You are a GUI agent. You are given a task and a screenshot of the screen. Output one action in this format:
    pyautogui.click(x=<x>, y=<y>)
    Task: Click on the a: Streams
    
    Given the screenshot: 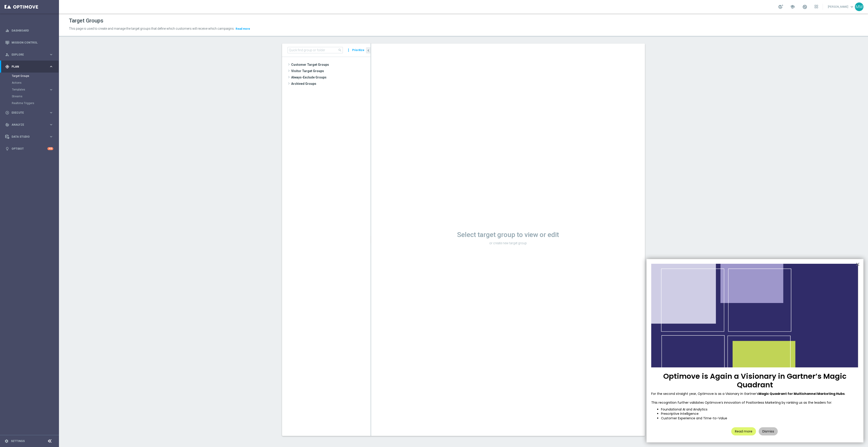 What is the action you would take?
    pyautogui.click(x=29, y=97)
    